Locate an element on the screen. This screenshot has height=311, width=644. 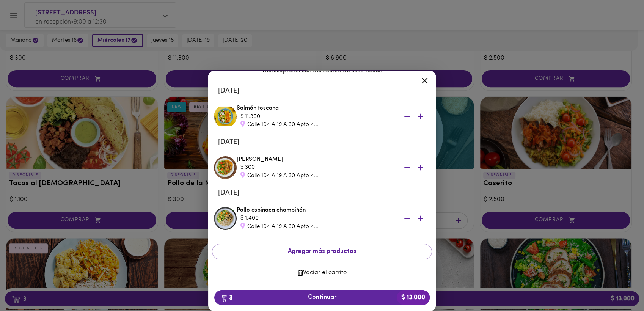
img: cart.png is located at coordinates (224, 298).